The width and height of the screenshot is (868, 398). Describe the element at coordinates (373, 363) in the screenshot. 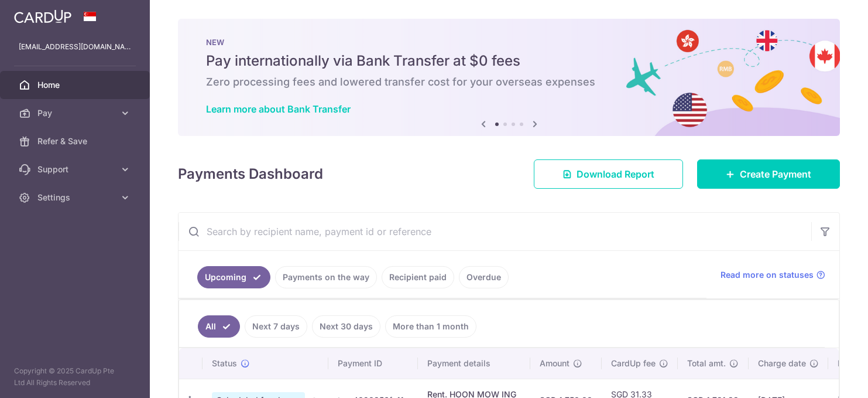

I see `th: Payment ID` at that location.